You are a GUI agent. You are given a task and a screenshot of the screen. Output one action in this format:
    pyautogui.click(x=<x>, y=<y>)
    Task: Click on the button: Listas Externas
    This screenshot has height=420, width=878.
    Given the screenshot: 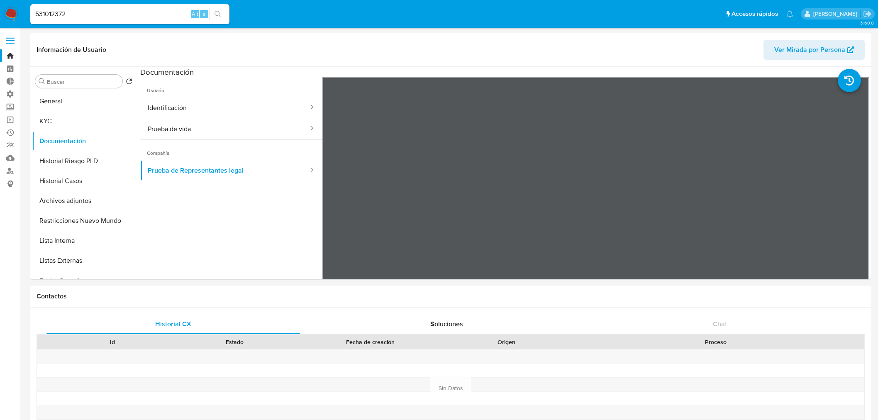 What is the action you would take?
    pyautogui.click(x=84, y=261)
    